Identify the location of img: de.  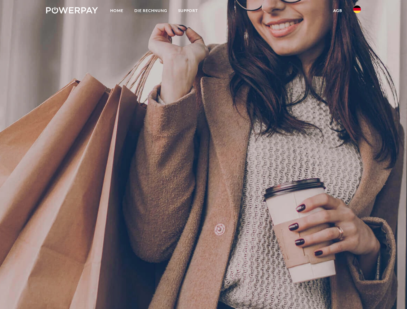
(357, 9).